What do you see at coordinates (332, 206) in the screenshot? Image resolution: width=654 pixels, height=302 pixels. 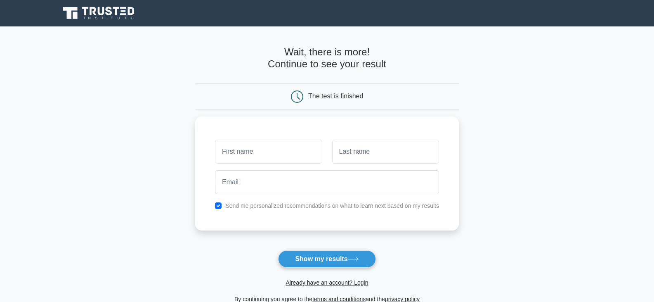 I see `label: Send me personalized recommendations on what to learn next based on my results` at bounding box center [332, 206].